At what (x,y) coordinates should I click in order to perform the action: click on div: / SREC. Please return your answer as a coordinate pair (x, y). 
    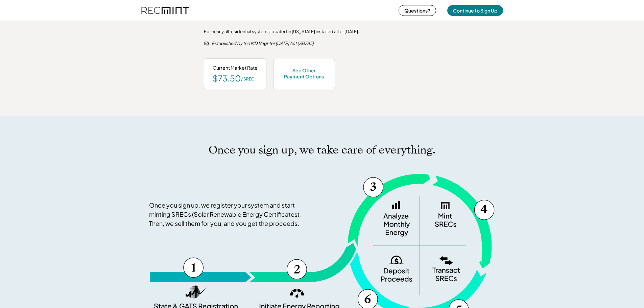
    Looking at the image, I should click on (247, 79).